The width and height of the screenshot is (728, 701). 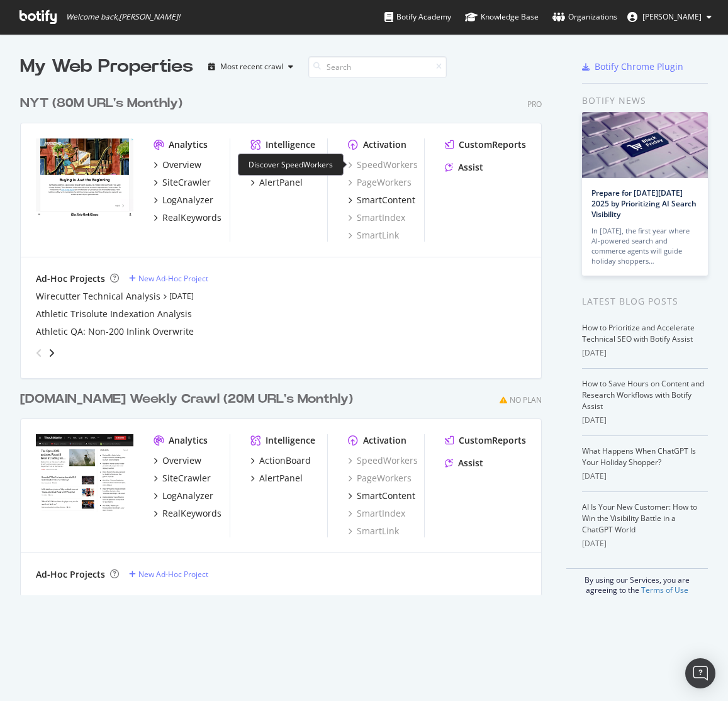 I want to click on div: RealKeywords, so click(x=192, y=513).